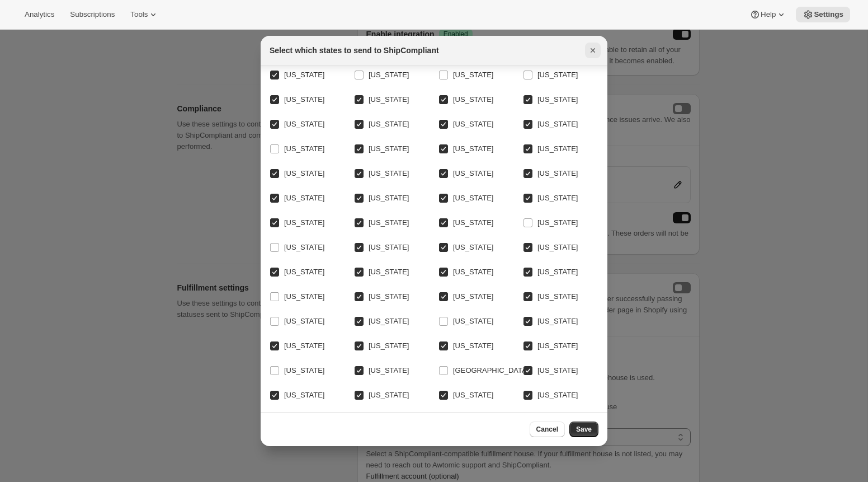 This screenshot has height=482, width=868. What do you see at coordinates (768, 15) in the screenshot?
I see `span: Help` at bounding box center [768, 15].